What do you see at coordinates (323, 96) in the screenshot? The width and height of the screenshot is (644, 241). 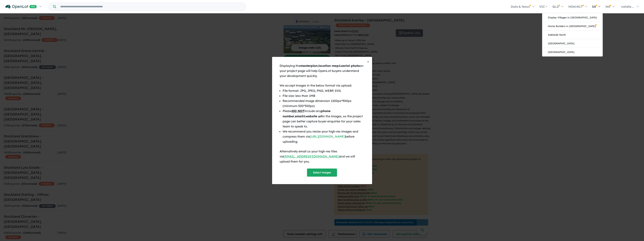 I see `li: File size: less than 1MB` at bounding box center [323, 96].